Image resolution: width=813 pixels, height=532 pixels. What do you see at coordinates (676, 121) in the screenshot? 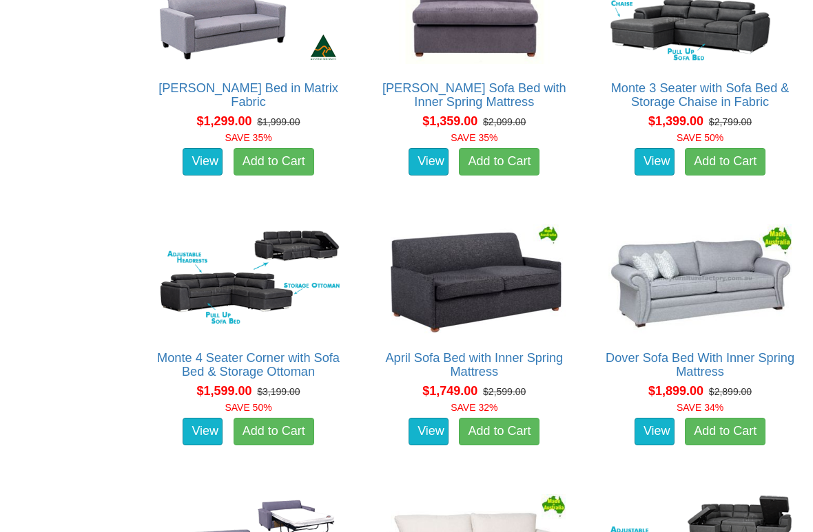
I see `span: $1,399.00` at bounding box center [676, 121].